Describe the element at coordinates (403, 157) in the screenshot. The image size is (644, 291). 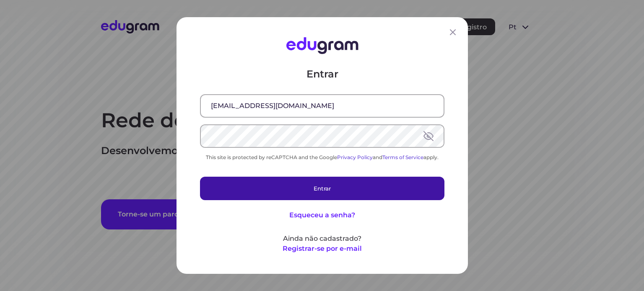
I see `a: Terms of Service` at that location.